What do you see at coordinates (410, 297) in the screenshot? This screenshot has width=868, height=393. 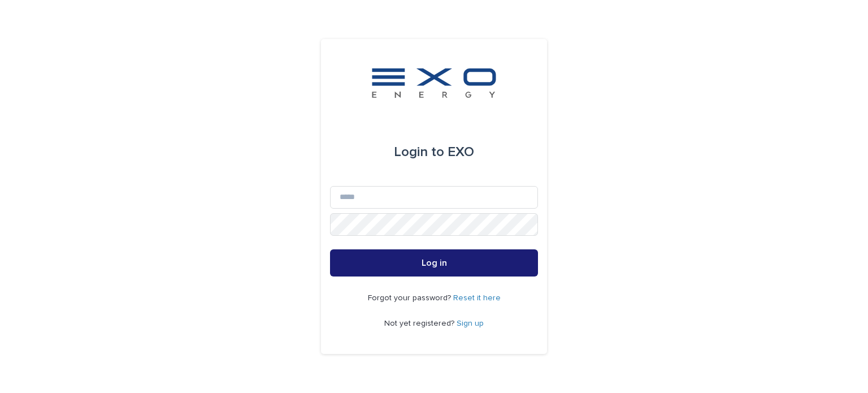 I see `span: Forgot your password?` at bounding box center [410, 297].